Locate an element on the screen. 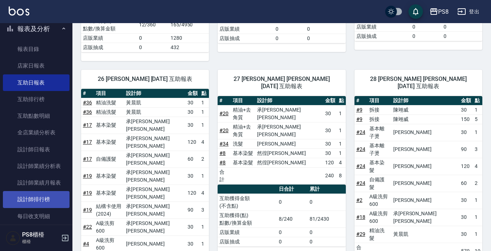 The image size is (491, 251). a: 互助點數明細 is located at coordinates (36, 116).